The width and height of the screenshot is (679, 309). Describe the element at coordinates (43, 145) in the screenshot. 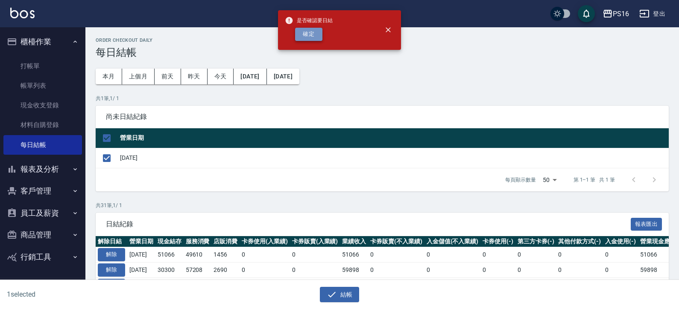

I see `a: 每日結帳` at that location.